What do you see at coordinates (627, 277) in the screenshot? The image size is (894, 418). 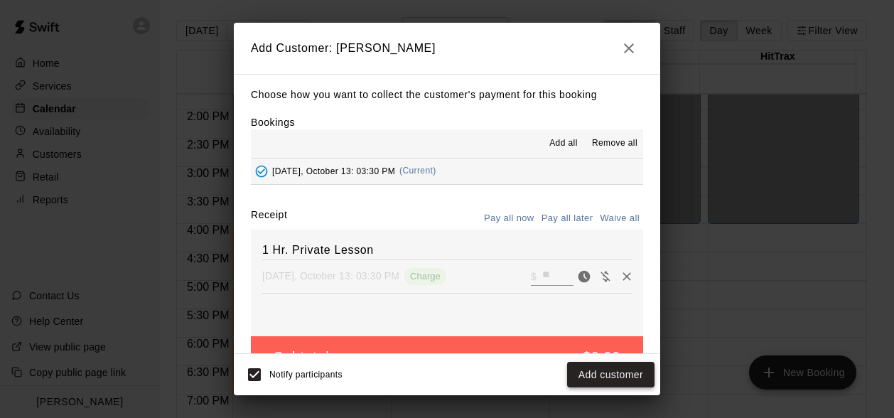 I see `button: Remove` at bounding box center [627, 277].